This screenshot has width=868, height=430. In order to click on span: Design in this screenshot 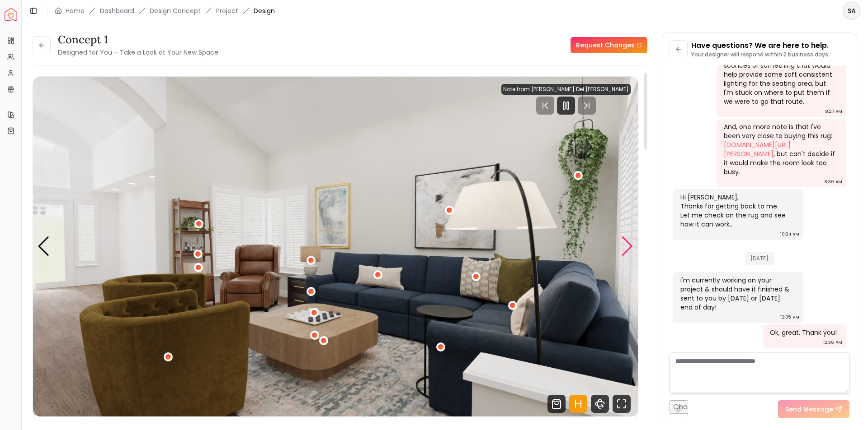, I will do `click(264, 11)`.